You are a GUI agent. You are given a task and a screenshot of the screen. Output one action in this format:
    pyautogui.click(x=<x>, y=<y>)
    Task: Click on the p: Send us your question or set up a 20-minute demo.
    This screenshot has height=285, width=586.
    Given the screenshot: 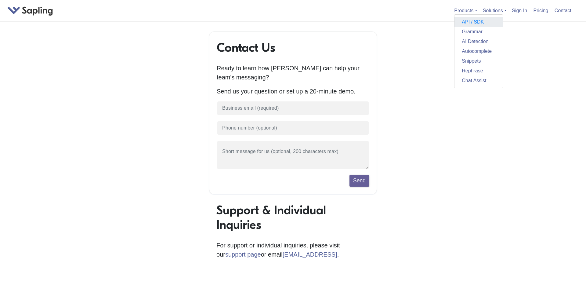 What is the action you would take?
    pyautogui.click(x=293, y=91)
    